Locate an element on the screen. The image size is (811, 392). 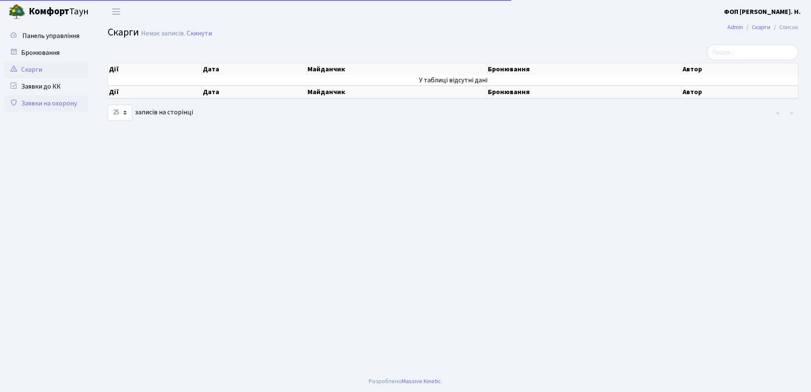
input: Пошук... is located at coordinates (752, 52).